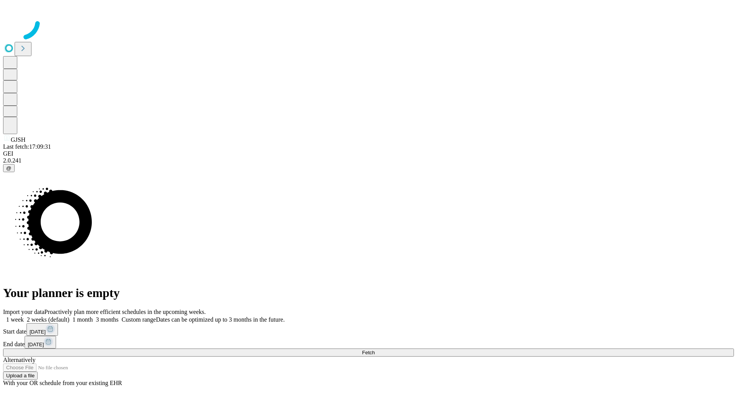  I want to click on span: Dates can be optimized up to 3 months in the future., so click(220, 319).